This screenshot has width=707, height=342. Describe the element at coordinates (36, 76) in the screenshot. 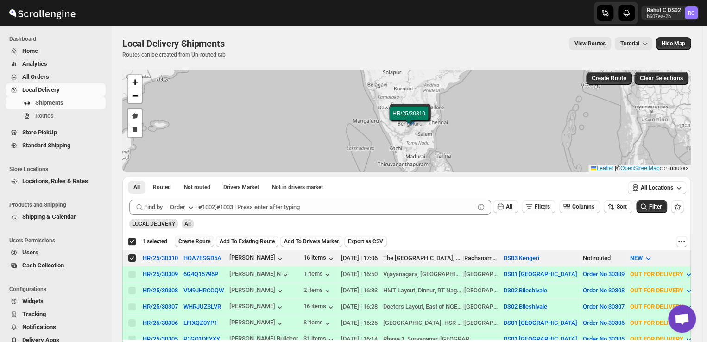

I see `span: All Orders` at that location.